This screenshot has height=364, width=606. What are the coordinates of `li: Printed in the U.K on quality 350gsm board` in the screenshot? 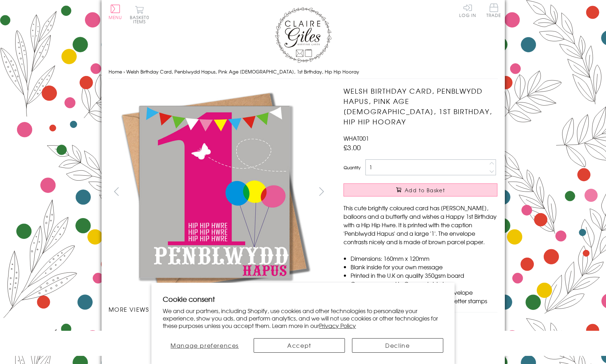 It's located at (424, 275).